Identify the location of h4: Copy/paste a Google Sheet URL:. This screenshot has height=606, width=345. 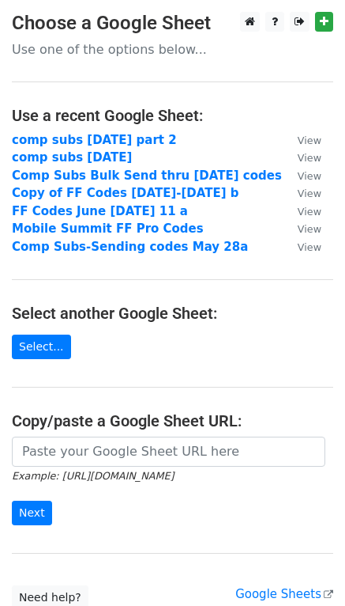
(172, 421).